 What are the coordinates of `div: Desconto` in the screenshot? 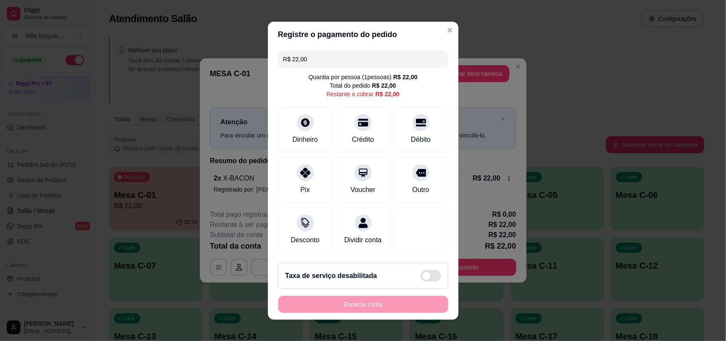 It's located at (305, 240).